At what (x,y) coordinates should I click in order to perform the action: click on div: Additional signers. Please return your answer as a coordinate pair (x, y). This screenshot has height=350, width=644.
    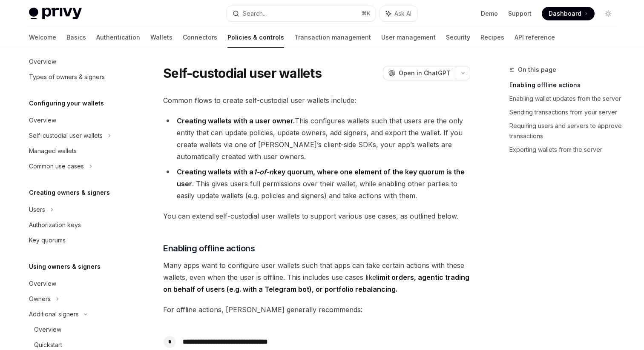
    Looking at the image, I should click on (54, 315).